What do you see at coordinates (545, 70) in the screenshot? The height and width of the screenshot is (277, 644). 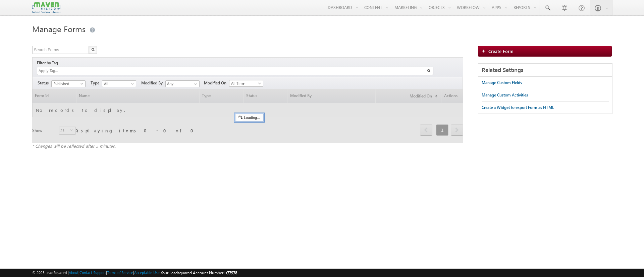 I see `div: Related Settings` at bounding box center [545, 70].